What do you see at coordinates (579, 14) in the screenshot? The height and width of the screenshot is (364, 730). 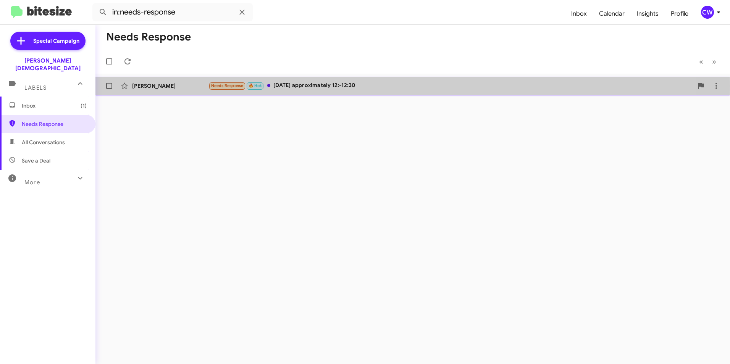 I see `a: Inbox` at bounding box center [579, 14].